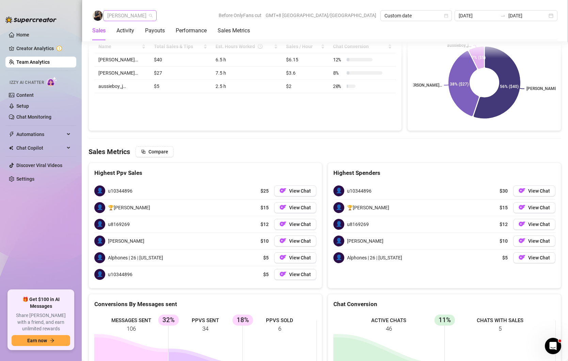 The width and height of the screenshot is (568, 361). I want to click on a: Settings, so click(25, 179).